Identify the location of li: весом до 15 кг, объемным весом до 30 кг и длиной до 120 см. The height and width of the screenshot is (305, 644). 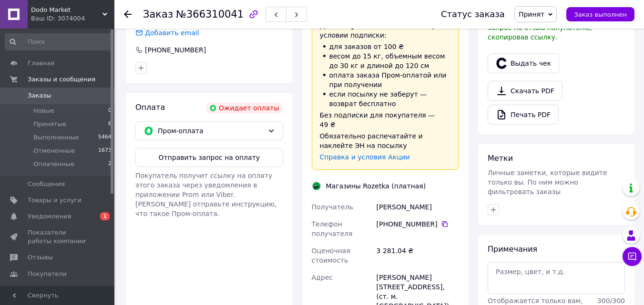
(385, 61).